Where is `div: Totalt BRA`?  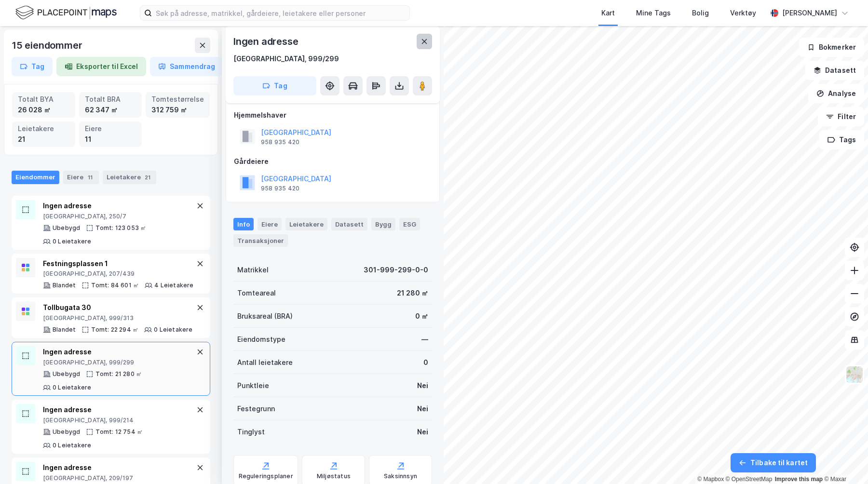
div: Totalt BRA is located at coordinates (110, 99).